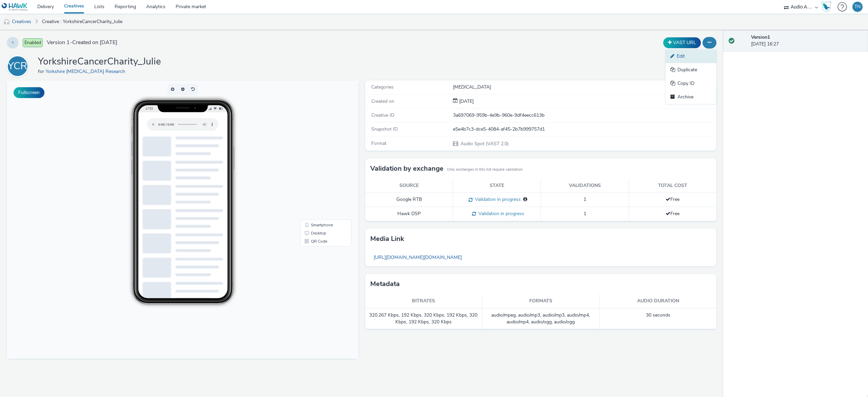 The width and height of the screenshot is (868, 397). What do you see at coordinates (424, 319) in the screenshot?
I see `td: 320.267 Kbps, 192 Kbps, 320 Kbps, 192 Kbps, 320 Kbps, 192 Kbps, 320 Kbps` at bounding box center [424, 319].